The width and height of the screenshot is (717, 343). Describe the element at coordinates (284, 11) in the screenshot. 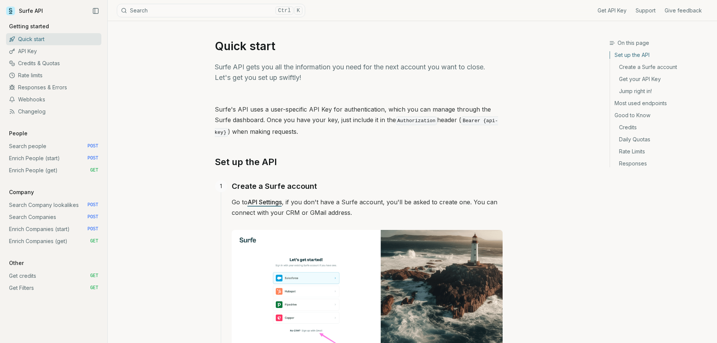

I see `kbd: Ctrl` at that location.